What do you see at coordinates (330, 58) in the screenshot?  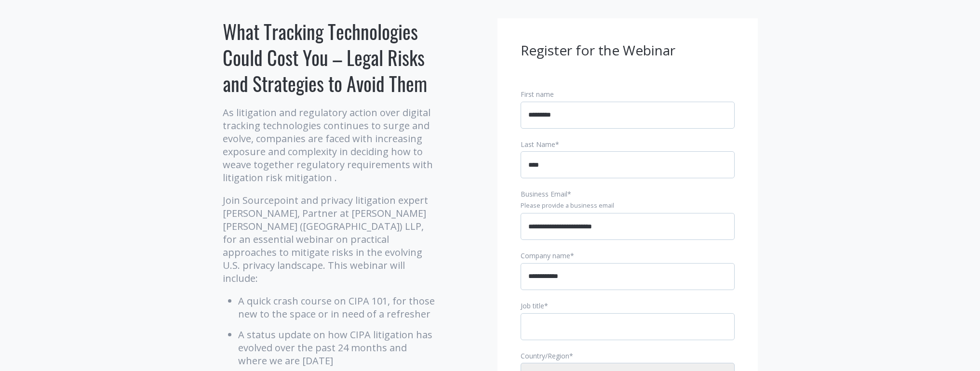 I see `h1: What Tracking Technologies Could Cost You – Legal Risks and Strategies to Avoid Them` at bounding box center [330, 58].